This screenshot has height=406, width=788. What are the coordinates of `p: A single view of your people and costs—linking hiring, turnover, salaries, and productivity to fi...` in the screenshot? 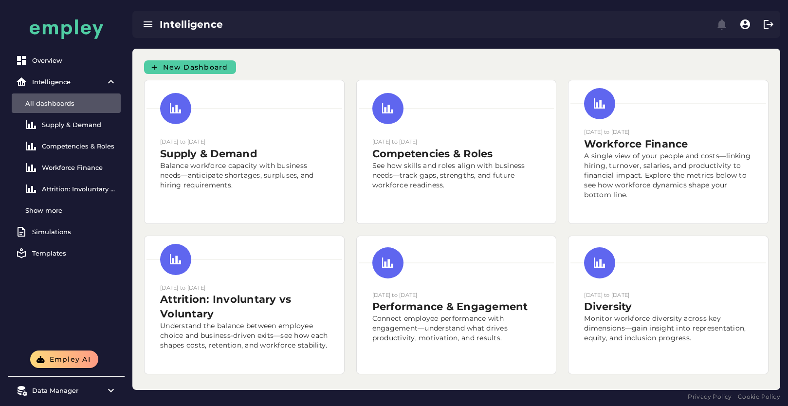 It's located at (668, 176).